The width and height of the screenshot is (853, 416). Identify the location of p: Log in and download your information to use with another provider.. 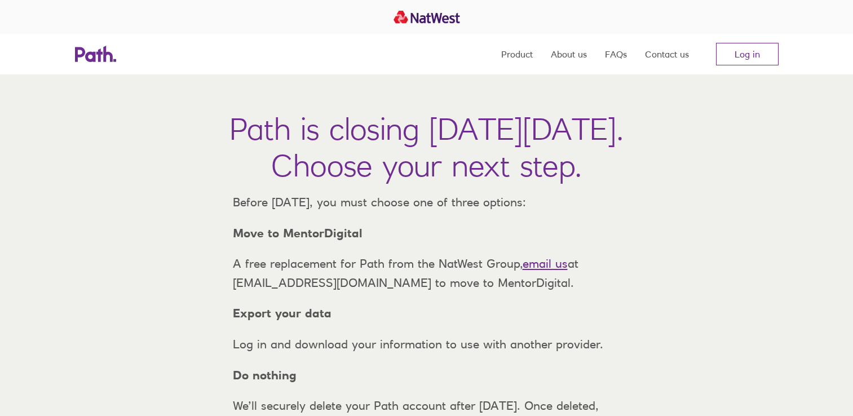
(427, 345).